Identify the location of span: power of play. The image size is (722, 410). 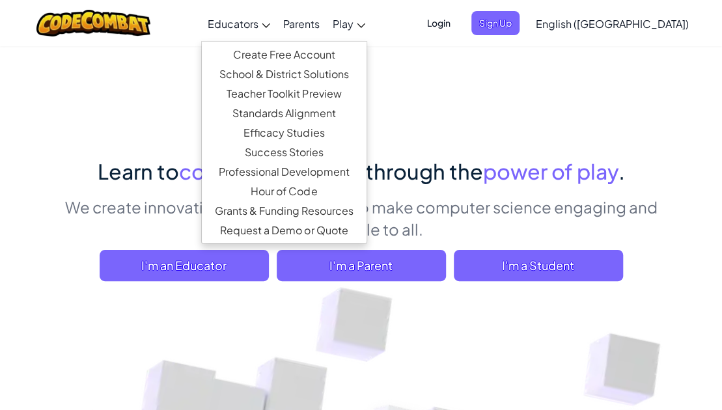
(551, 171).